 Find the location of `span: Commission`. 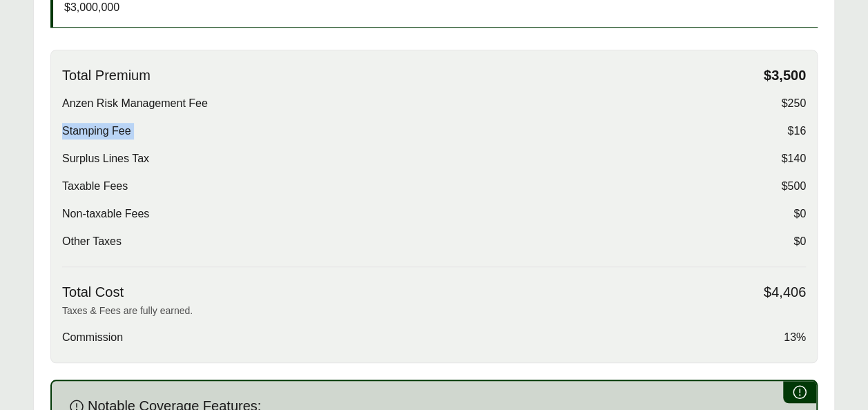

span: Commission is located at coordinates (92, 337).